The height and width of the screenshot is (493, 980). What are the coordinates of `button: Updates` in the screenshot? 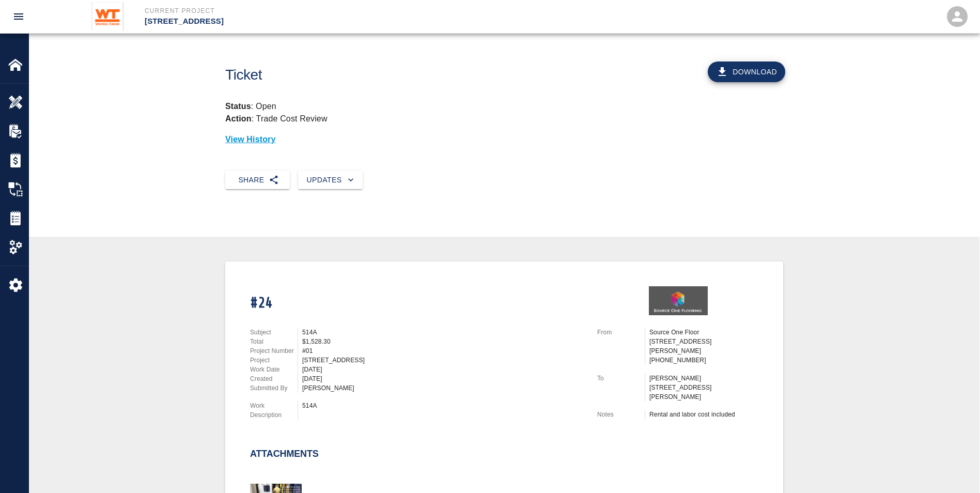 It's located at (330, 180).